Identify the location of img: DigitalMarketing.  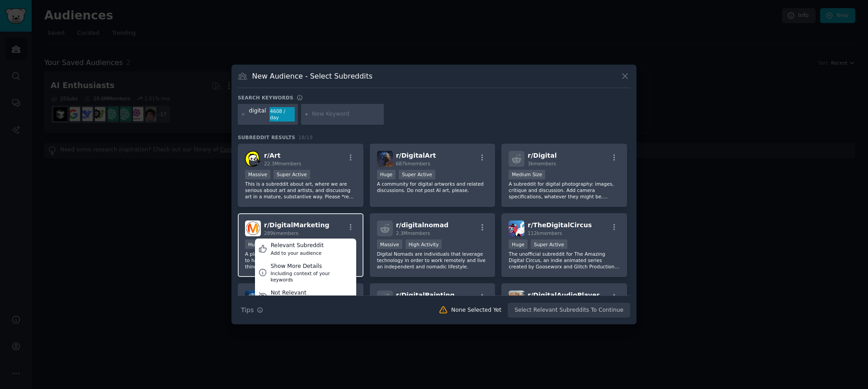
(253, 228).